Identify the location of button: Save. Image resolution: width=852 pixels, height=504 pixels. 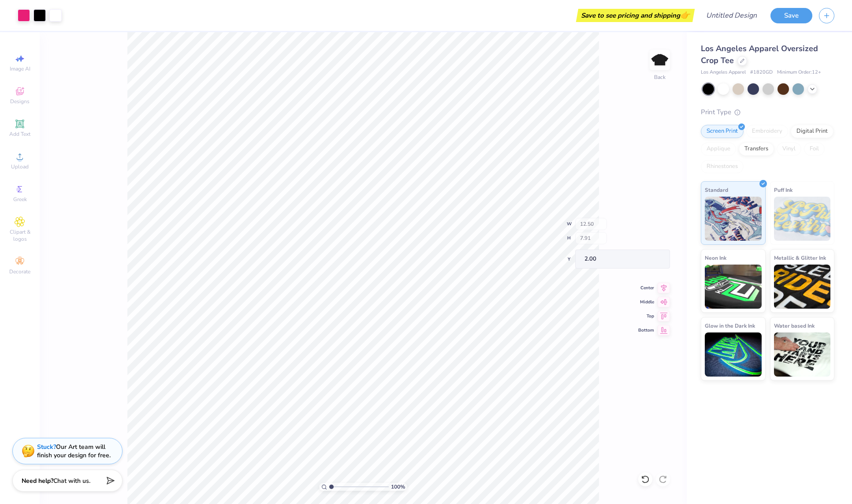
(792, 15).